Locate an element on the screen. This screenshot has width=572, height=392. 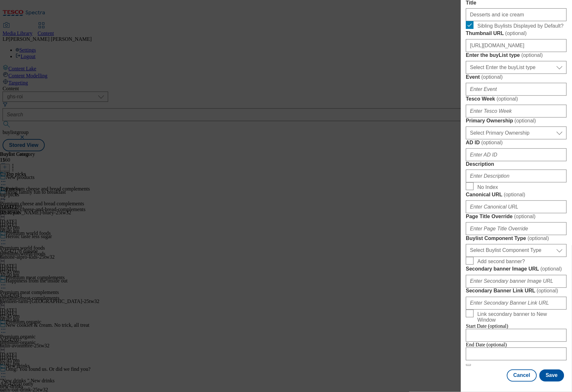
input: Enter Canonical URL is located at coordinates (516, 207).